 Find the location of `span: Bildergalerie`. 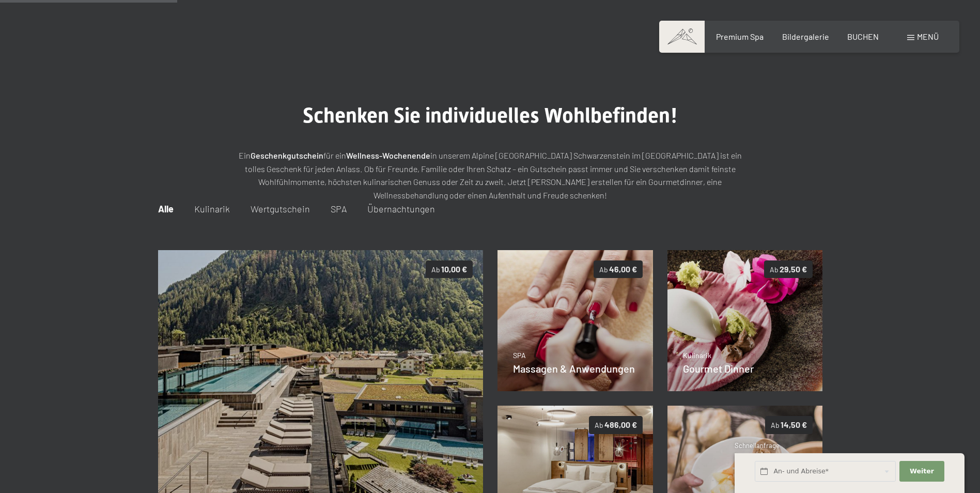

span: Bildergalerie is located at coordinates (805, 36).